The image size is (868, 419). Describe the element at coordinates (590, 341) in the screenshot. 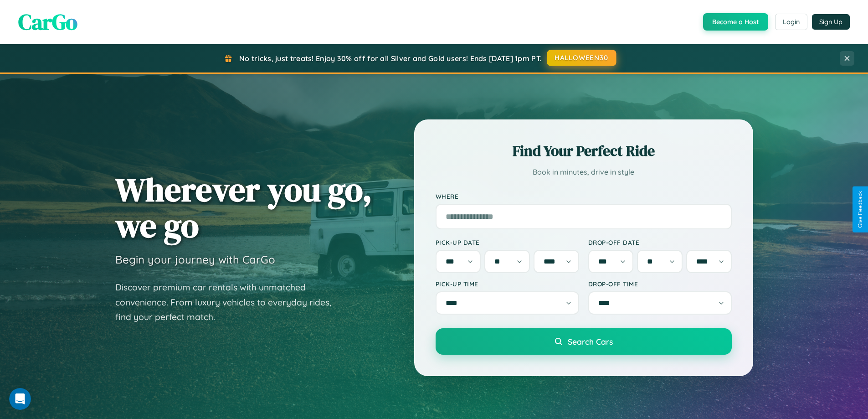

I see `span: Search Cars` at that location.